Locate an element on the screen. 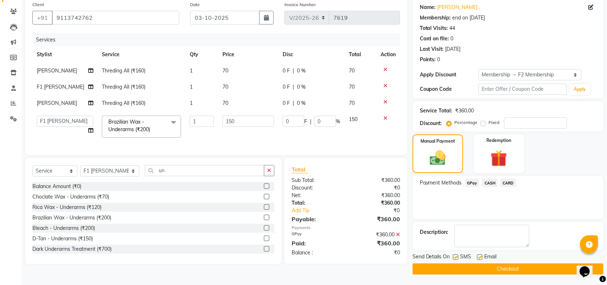  div: Total Visits: is located at coordinates (434, 28).